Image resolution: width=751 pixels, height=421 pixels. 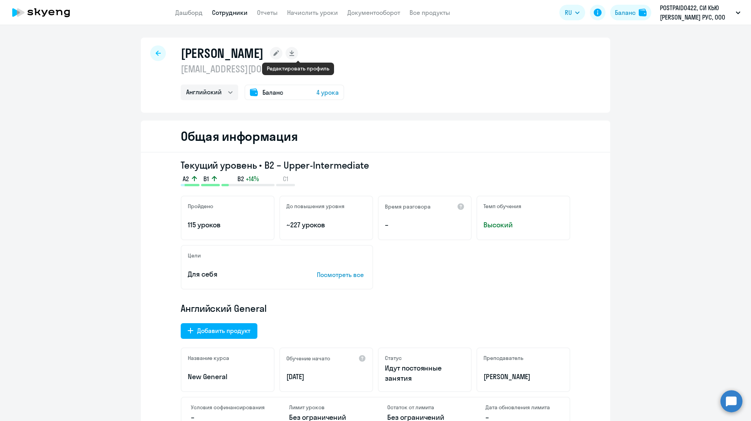 What do you see at coordinates (228, 407) in the screenshot?
I see `h4: Условия софинансирования` at bounding box center [228, 407].